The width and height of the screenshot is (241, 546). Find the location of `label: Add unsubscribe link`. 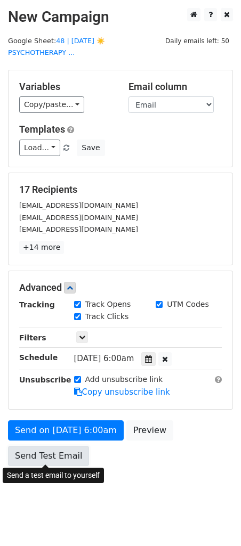

label: Add unsubscribe link is located at coordinates (124, 379).